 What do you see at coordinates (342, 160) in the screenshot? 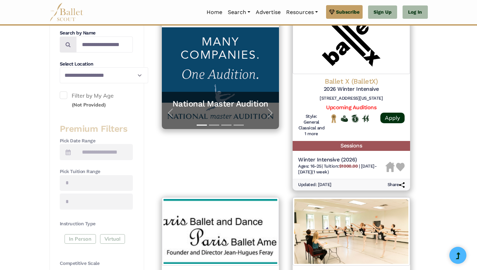
I see `h5: Winter Intensive (2026)` at bounding box center [342, 160].